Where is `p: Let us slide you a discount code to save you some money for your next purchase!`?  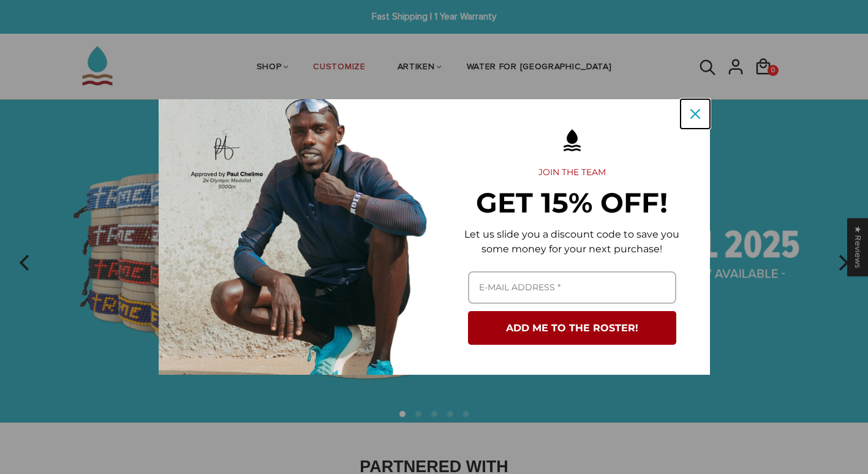 p: Let us slide you a discount code to save you some money for your next purchase! is located at coordinates (572, 242).